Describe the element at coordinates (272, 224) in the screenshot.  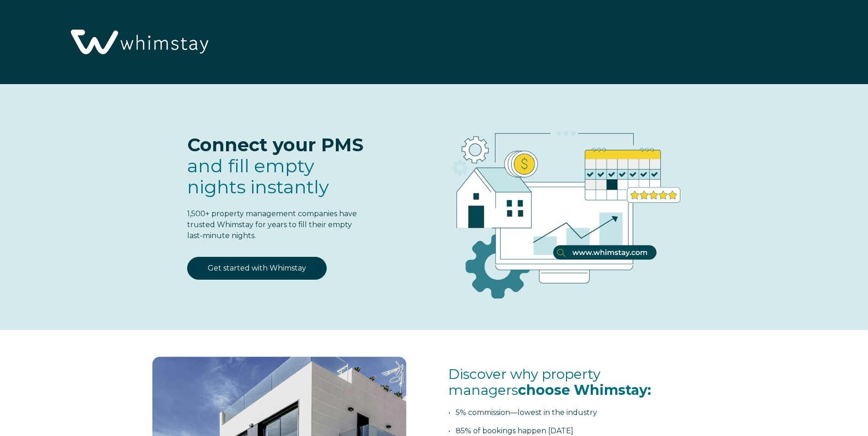
I see `span: 1,500+ property management companies have trusted Whimstay for years to fill their empty last-min...` at that location.